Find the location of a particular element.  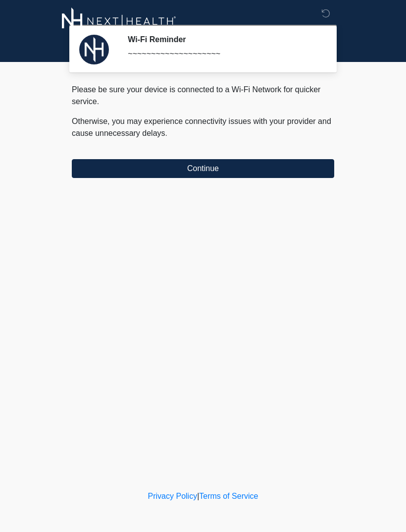

button: Continue is located at coordinates (203, 169).